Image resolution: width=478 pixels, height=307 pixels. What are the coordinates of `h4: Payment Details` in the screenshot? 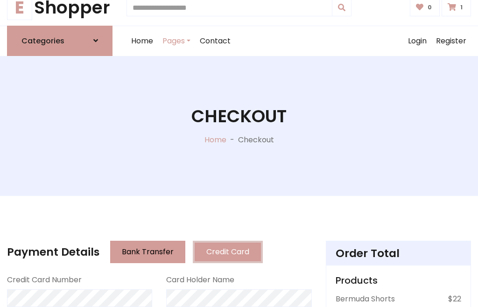 It's located at (53, 252).